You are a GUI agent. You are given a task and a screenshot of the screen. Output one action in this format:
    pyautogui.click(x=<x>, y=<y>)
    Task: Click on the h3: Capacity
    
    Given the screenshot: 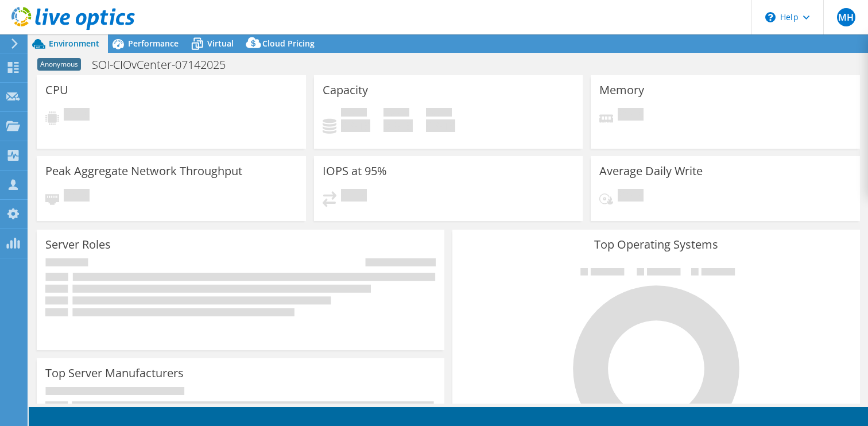 What is the action you would take?
    pyautogui.click(x=345, y=90)
    